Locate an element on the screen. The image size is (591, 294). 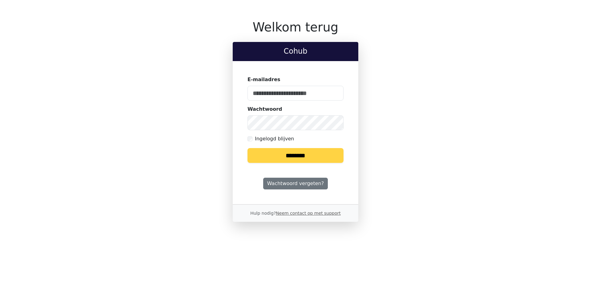
label: Wachtwoord is located at coordinates (265, 109).